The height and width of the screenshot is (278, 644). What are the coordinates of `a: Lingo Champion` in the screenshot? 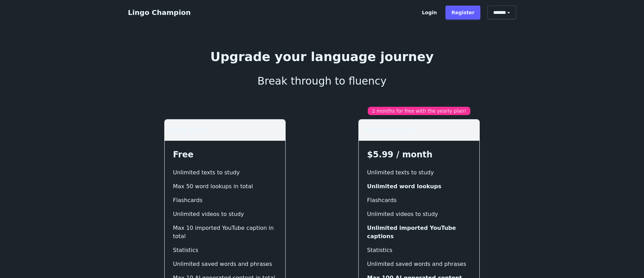 It's located at (160, 12).